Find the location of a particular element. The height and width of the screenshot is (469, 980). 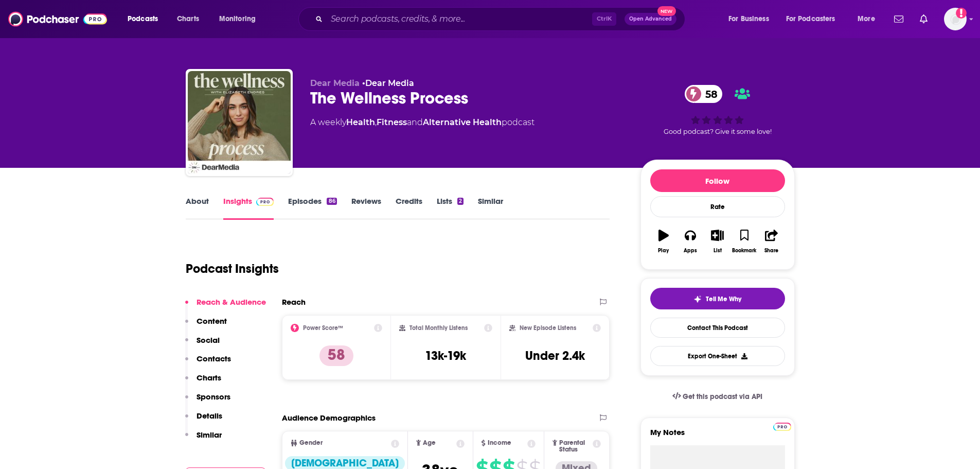

a: Pro website is located at coordinates (782, 426).